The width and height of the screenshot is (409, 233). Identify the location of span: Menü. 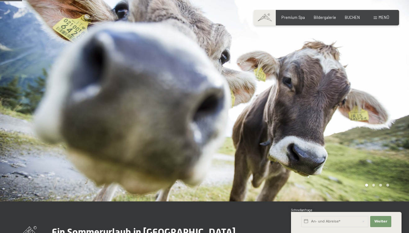
(384, 17).